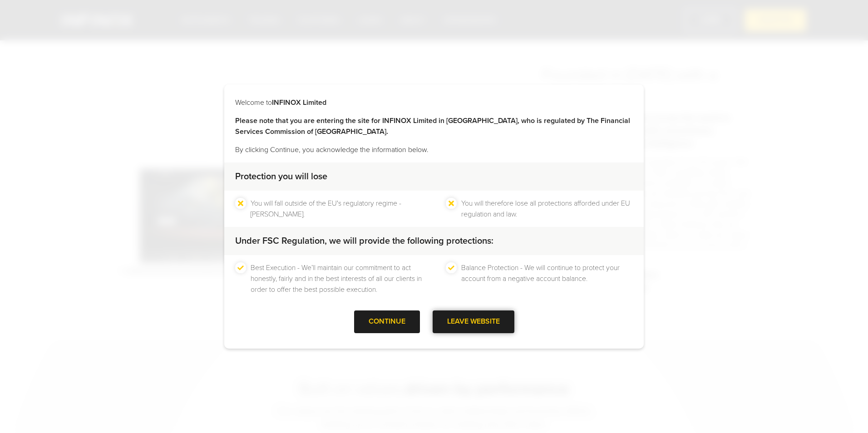  I want to click on strong: Protection you will lose, so click(281, 177).